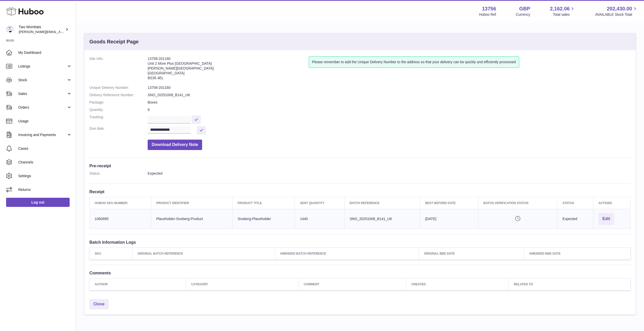 Image resolution: width=644 pixels, height=331 pixels. Describe the element at coordinates (119, 88) in the screenshot. I see `dt: Unique Delivery Number:` at that location.